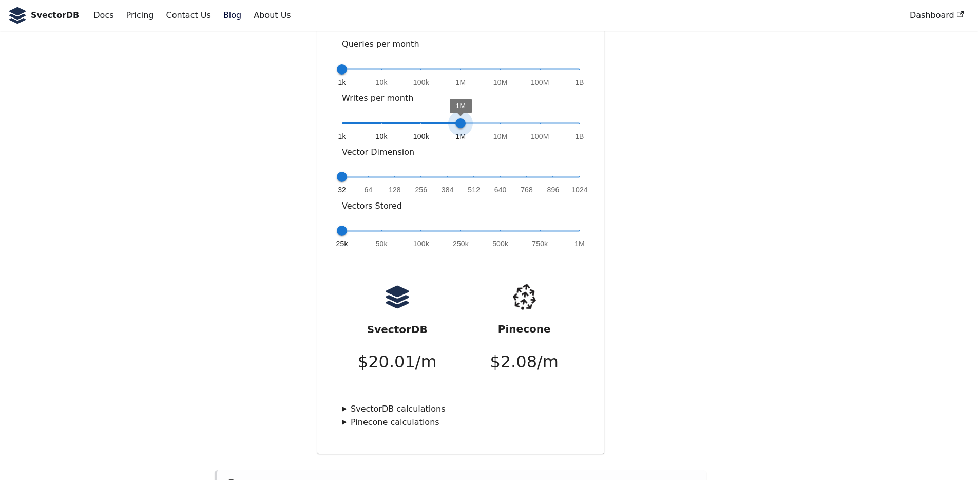 Image resolution: width=978 pixels, height=480 pixels. I want to click on span: 384, so click(448, 190).